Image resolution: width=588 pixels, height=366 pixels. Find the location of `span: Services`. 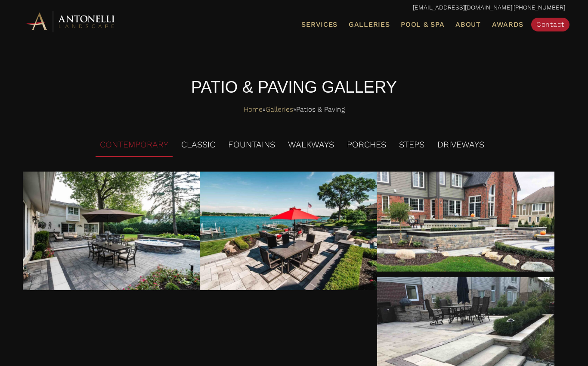

span: Services is located at coordinates (319, 24).